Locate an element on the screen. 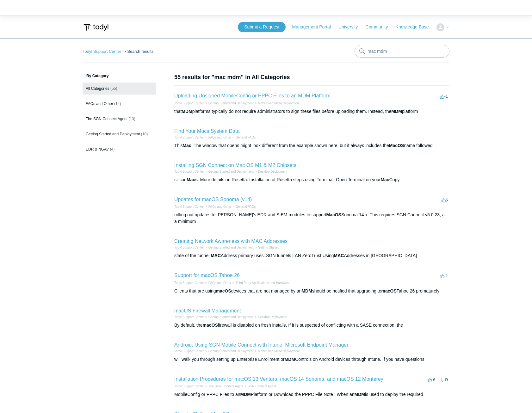 Image resolution: width=532 pixels, height=413 pixels. em: Macs is located at coordinates (192, 180).